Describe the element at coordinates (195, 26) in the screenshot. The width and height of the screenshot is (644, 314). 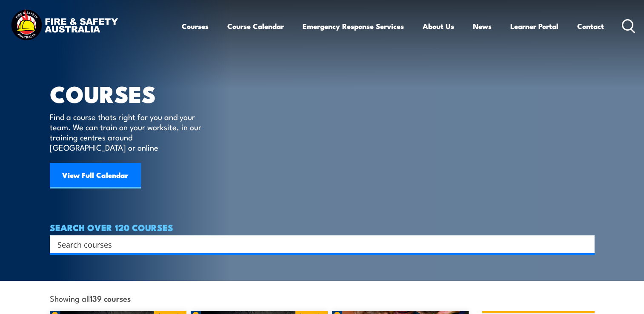
I see `a: Courses` at that location.